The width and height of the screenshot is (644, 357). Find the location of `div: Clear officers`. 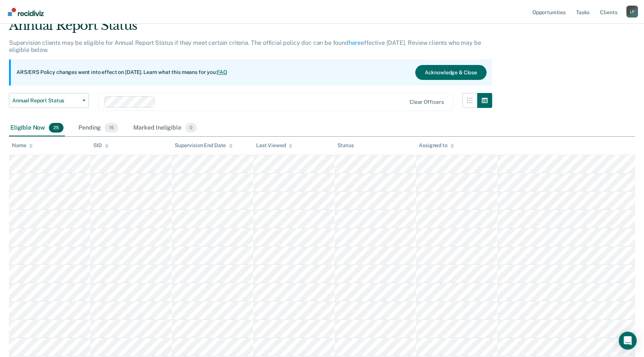

div: Clear officers is located at coordinates (427, 102).